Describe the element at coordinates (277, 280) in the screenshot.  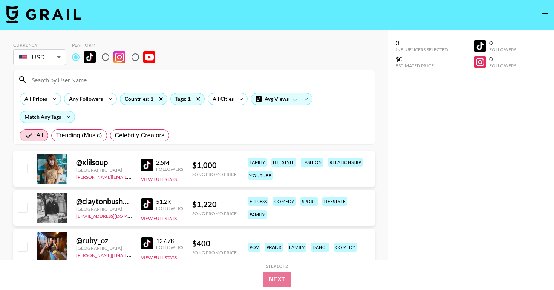
I see `button: Next` at that location.